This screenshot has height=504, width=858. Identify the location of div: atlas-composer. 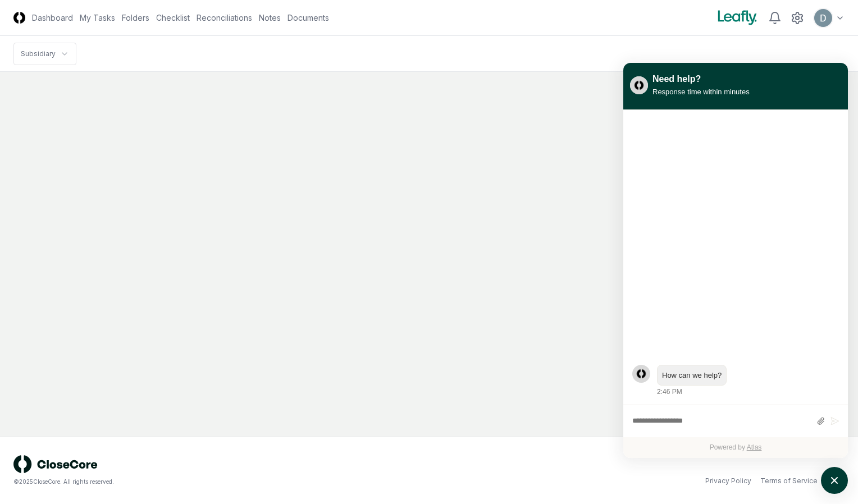
(735, 421).